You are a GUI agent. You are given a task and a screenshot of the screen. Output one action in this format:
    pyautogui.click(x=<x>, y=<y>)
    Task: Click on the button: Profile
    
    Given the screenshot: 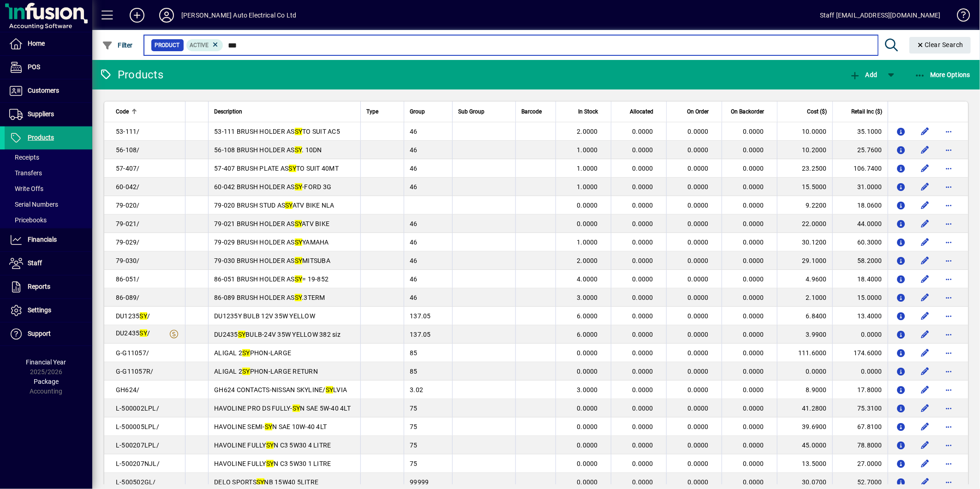 What is the action you would take?
    pyautogui.click(x=167, y=15)
    